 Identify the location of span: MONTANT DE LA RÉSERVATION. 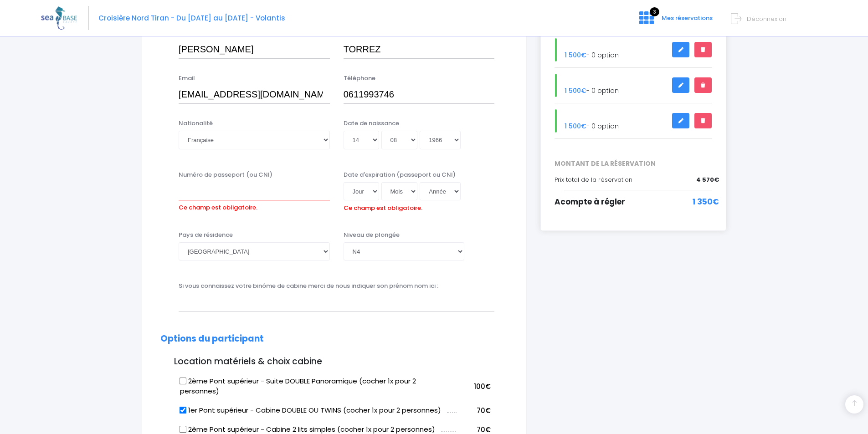
(633, 163).